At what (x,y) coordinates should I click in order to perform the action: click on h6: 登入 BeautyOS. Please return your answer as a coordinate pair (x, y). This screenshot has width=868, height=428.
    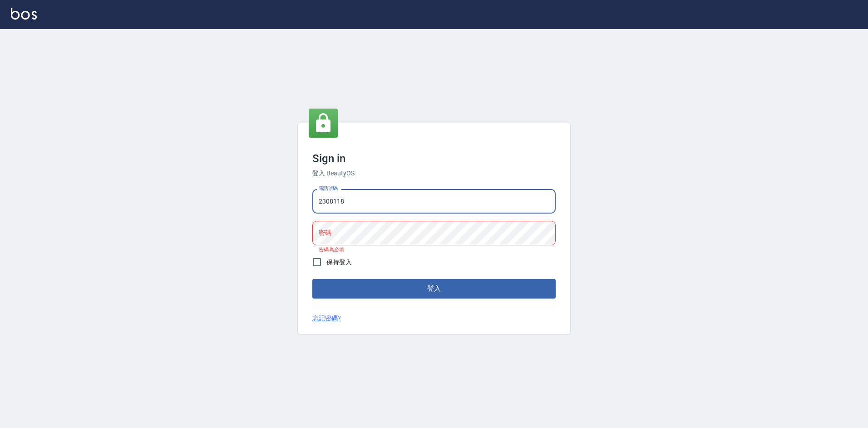
    Looking at the image, I should click on (434, 173).